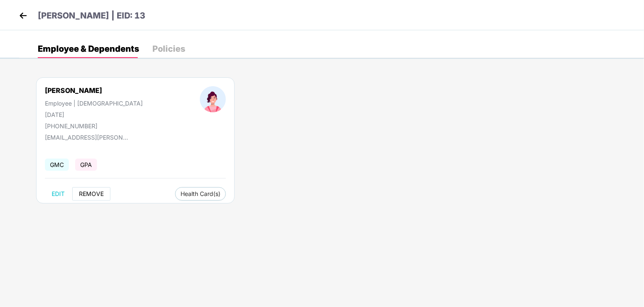 The image size is (644, 307). Describe the element at coordinates (86, 165) in the screenshot. I see `span: GPA` at that location.